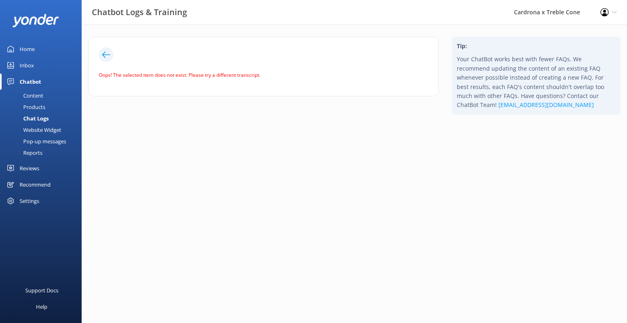  I want to click on div: Chatbot, so click(30, 82).